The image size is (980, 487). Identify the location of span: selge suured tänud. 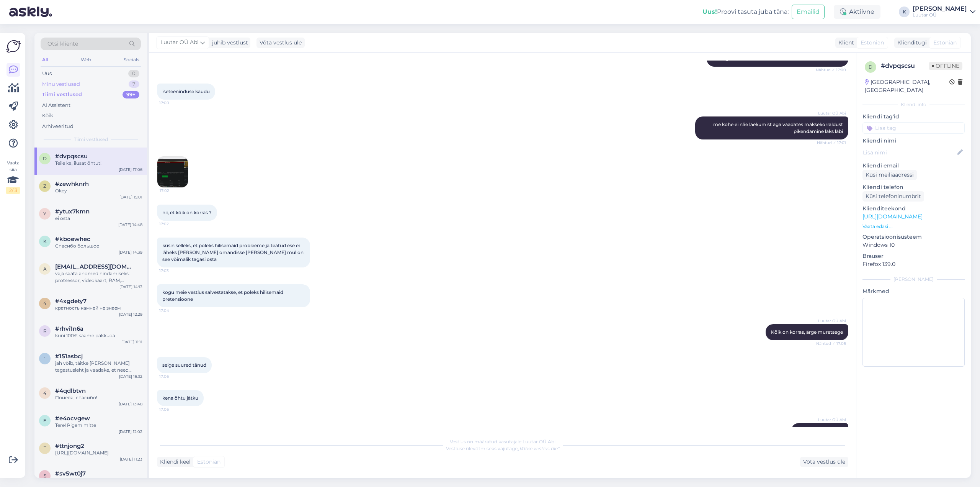
(184, 365).